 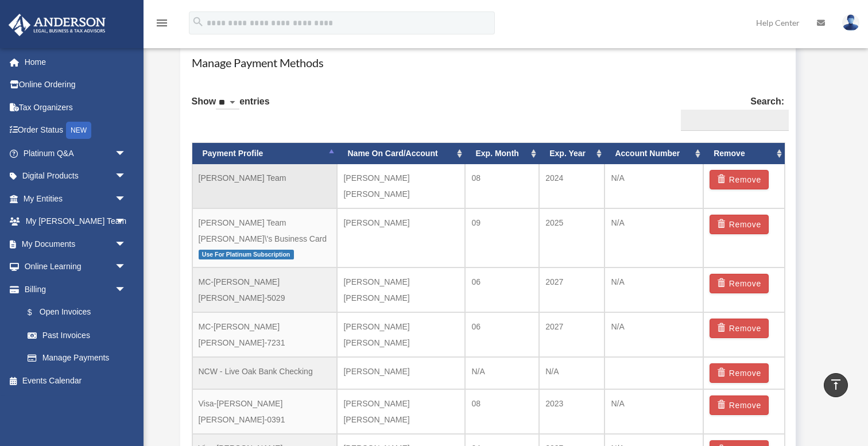 I want to click on a: $Open Invoices, so click(x=80, y=312).